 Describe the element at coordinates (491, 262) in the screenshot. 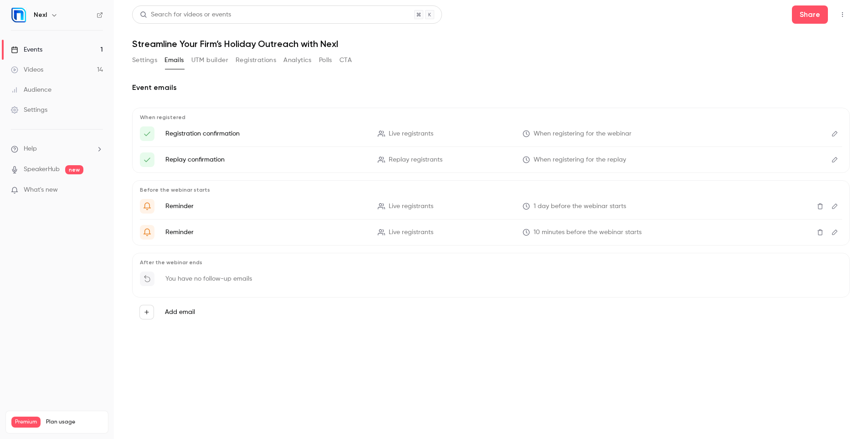

I see `p: After the webinar ends` at that location.